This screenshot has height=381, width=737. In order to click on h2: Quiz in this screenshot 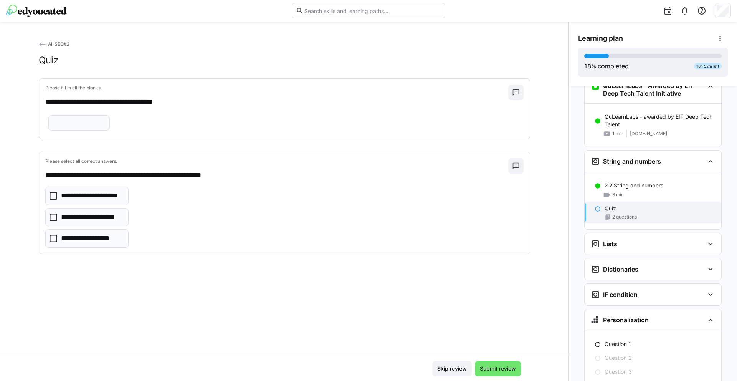, I will do `click(48, 60)`.